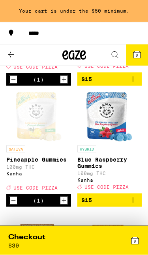 This screenshot has width=148, height=255. I want to click on p: SATIVA, so click(16, 149).